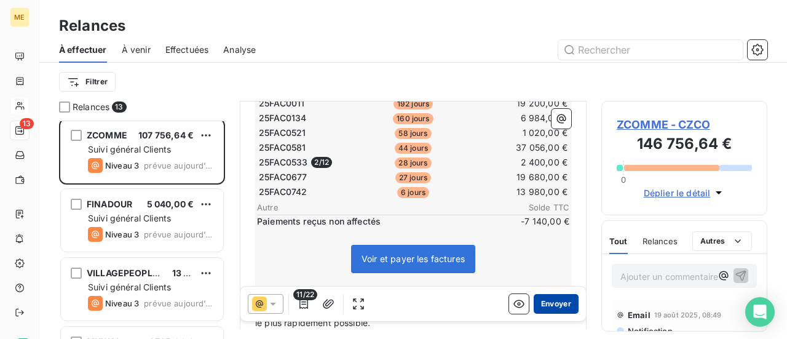  I want to click on div: ME, so click(20, 17).